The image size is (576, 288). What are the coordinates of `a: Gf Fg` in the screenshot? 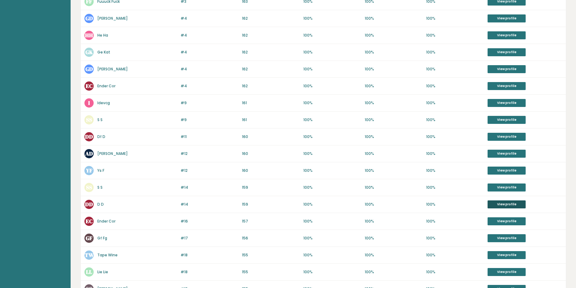 It's located at (102, 238).